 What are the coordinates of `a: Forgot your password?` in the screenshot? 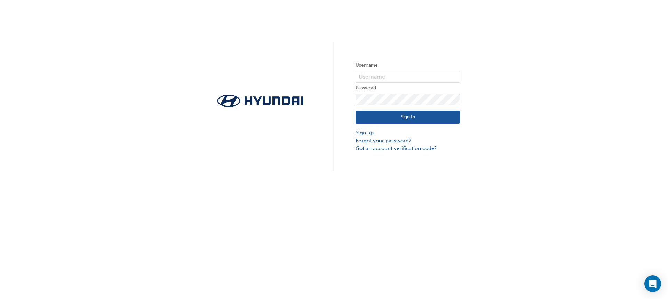 It's located at (408, 141).